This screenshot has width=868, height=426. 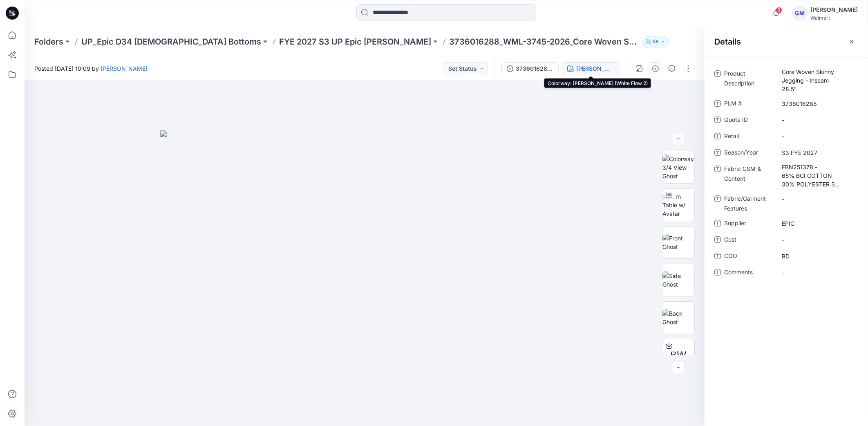 I want to click on p: 56, so click(x=656, y=42).